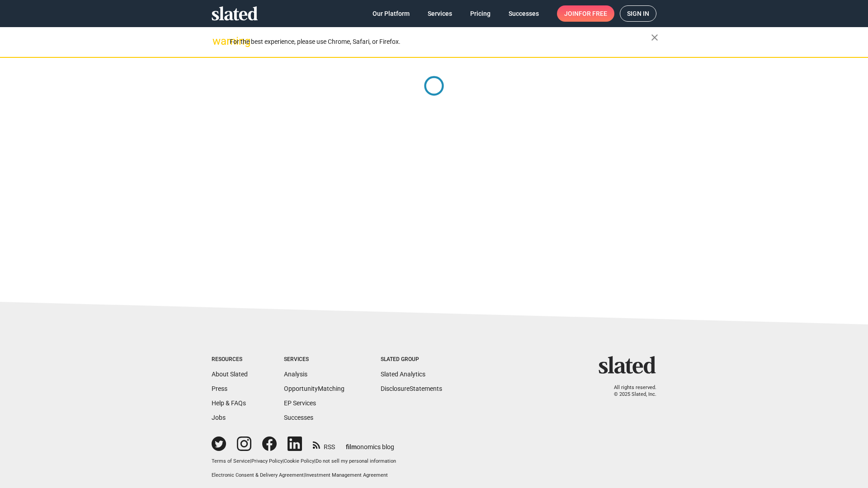  I want to click on div: Resources, so click(229, 359).